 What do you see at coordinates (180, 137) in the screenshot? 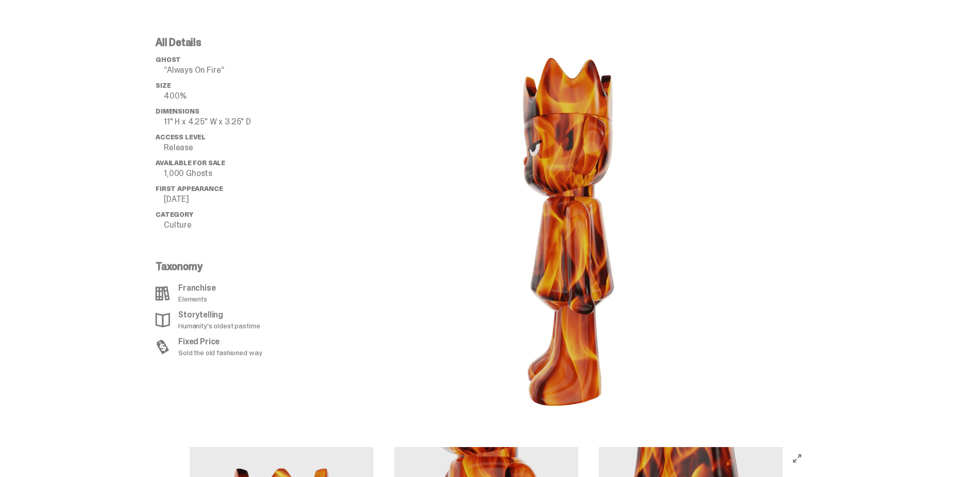
I see `span: Access Level` at bounding box center [180, 137].